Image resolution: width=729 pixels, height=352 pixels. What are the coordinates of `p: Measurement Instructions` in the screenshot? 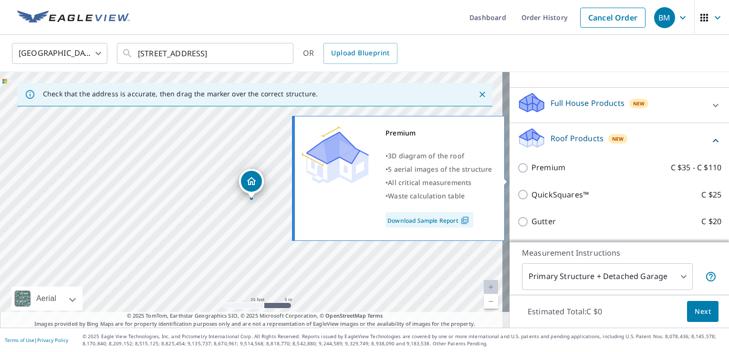 It's located at (619, 253).